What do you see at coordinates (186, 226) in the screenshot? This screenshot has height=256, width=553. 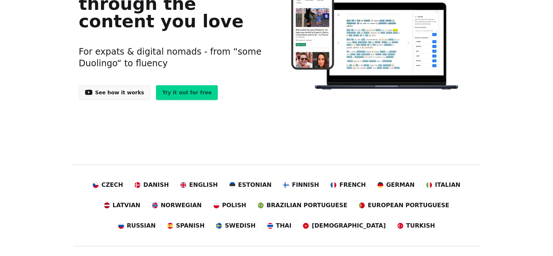 I see `a: Spanish` at bounding box center [186, 226].